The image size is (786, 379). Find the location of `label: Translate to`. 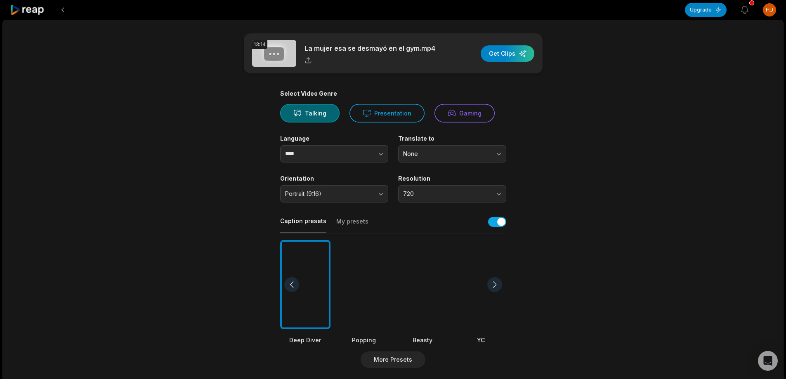

label: Translate to is located at coordinates (452, 139).